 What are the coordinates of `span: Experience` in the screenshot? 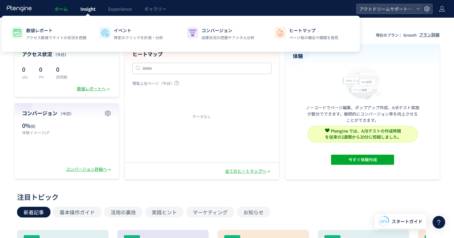 It's located at (120, 9).